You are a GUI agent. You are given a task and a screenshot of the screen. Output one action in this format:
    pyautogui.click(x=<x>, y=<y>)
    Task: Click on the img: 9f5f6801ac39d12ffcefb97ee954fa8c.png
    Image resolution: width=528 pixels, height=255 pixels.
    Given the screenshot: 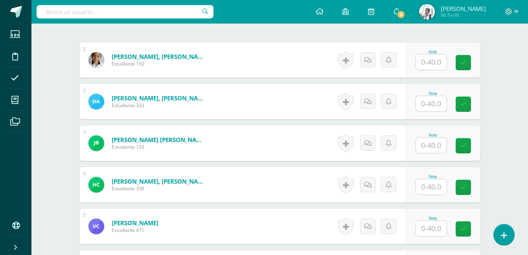 What is the action you would take?
    pyautogui.click(x=96, y=227)
    